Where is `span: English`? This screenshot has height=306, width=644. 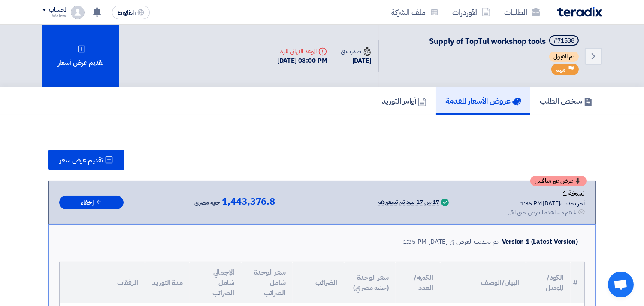
span: English is located at coordinates (126, 13).